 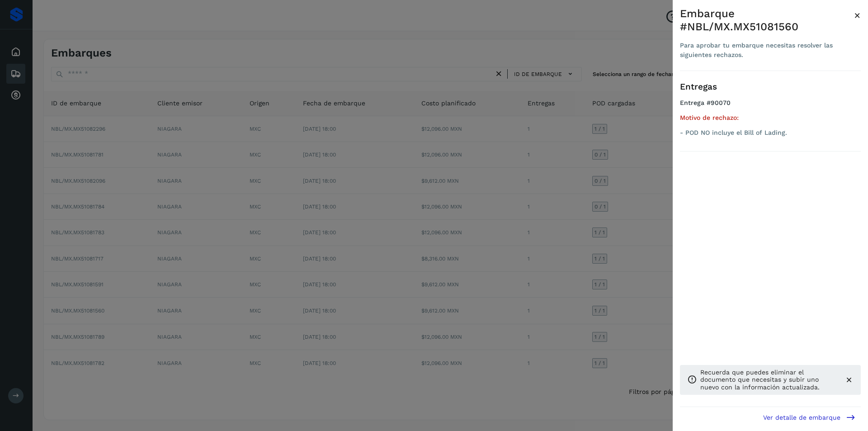 What do you see at coordinates (771, 117) in the screenshot?
I see `h5: Motivo de rechazo:` at bounding box center [771, 117].